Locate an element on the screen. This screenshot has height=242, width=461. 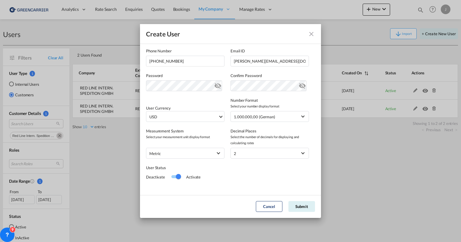
span: Select your measurement unit display format is located at coordinates (185, 137).